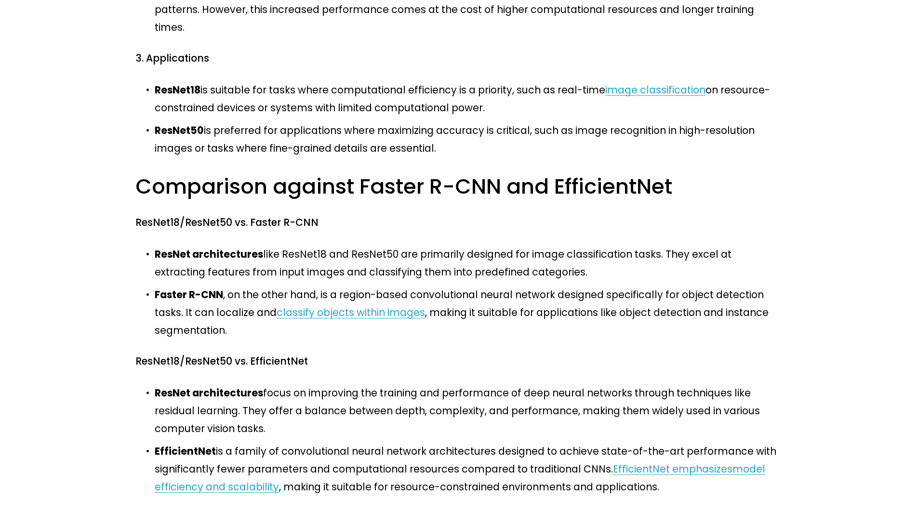 The height and width of the screenshot is (513, 918). I want to click on h4: 3. Applications, so click(459, 58).